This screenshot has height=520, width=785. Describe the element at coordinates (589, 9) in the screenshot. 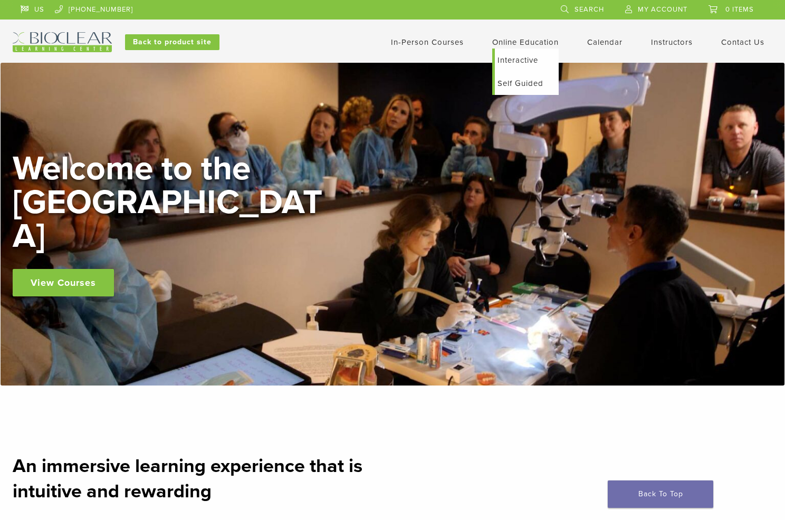

I see `span: Search` at that location.